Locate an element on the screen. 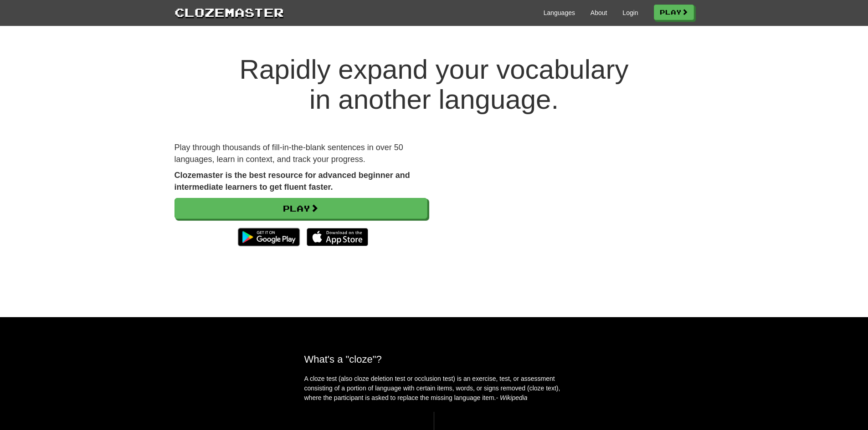 Image resolution: width=868 pixels, height=430 pixels. a: About is located at coordinates (599, 13).